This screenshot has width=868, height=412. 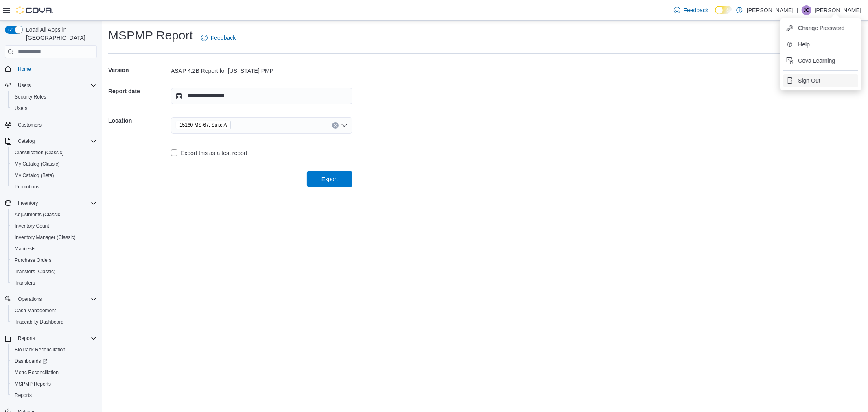 I want to click on button: Sign Out, so click(x=820, y=81).